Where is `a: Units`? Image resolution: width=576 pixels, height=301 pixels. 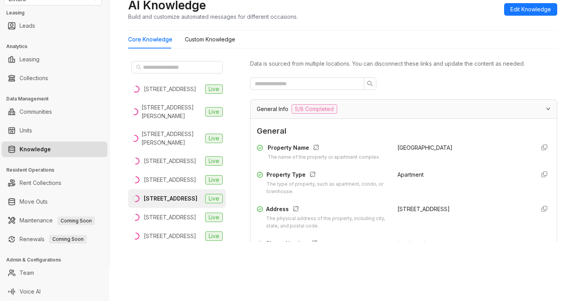 a: Units is located at coordinates (26, 131).